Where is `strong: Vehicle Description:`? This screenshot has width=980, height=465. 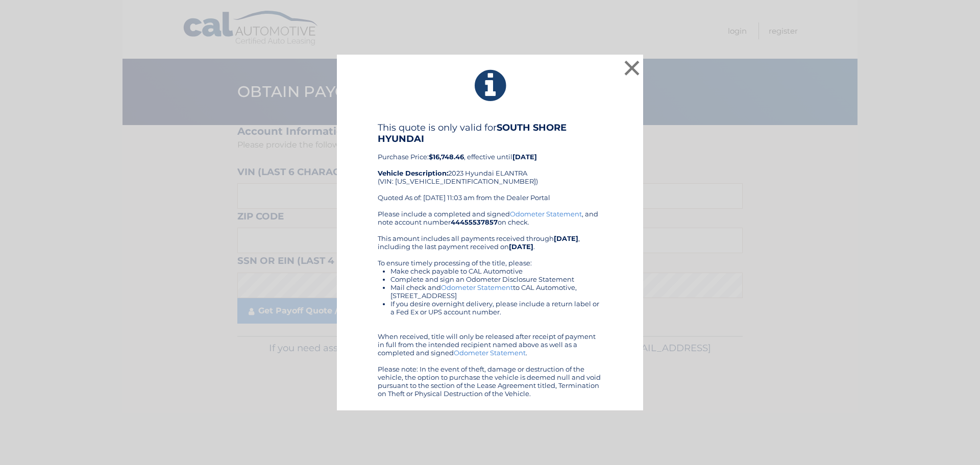
strong: Vehicle Description: is located at coordinates (413, 173).